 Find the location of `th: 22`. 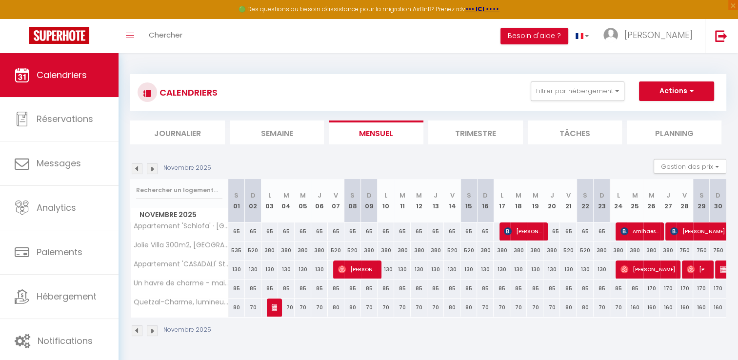

th: 22 is located at coordinates (585, 201).